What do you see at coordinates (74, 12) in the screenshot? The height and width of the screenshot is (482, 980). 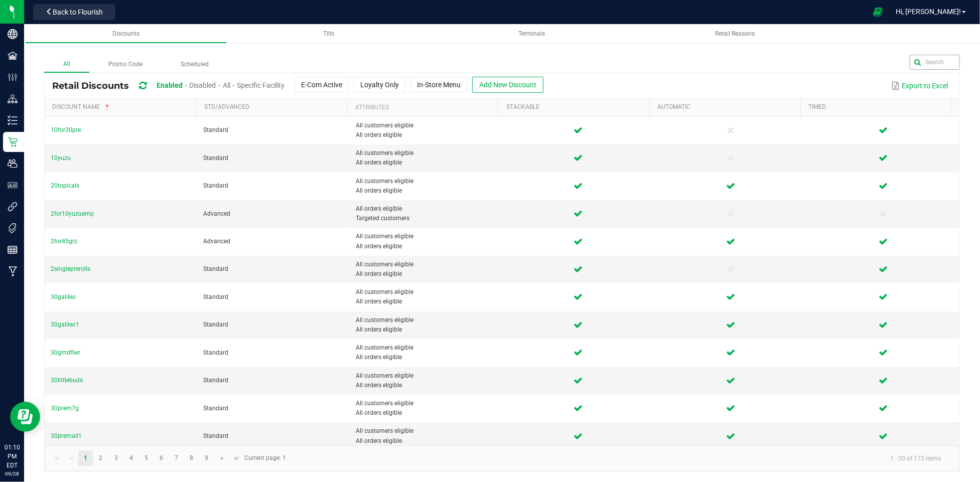 I see `button: Back to Flourish` at bounding box center [74, 12].